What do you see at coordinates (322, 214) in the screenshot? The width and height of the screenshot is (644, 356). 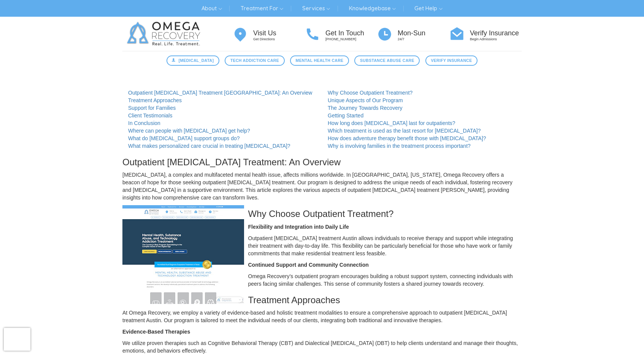 I see `h3: Why Choose Outpatient Treatment?` at bounding box center [322, 214].